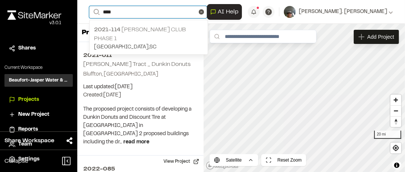 The width and height of the screenshot is (405, 172). What do you see at coordinates (396, 121) in the screenshot?
I see `button: Reset bearing to north` at bounding box center [396, 121].